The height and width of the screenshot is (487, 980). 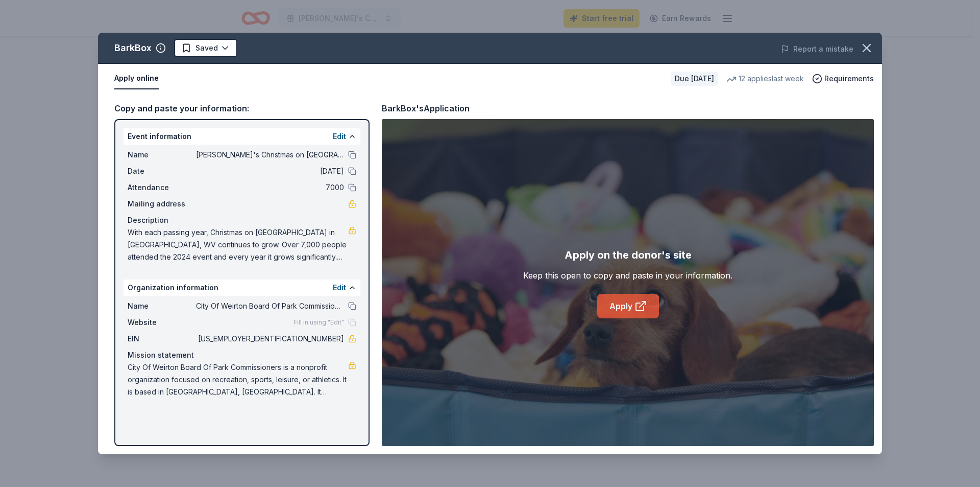 What do you see at coordinates (206, 48) in the screenshot?
I see `button: Saved` at bounding box center [206, 48].